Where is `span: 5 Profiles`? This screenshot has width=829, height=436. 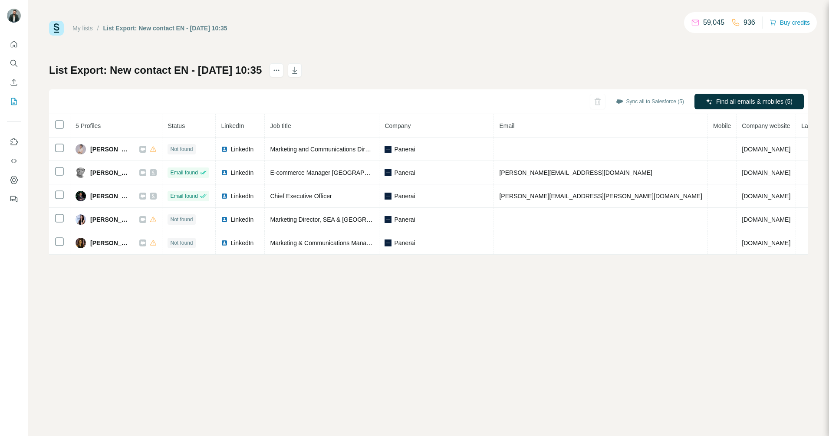
span: 5 Profiles is located at coordinates (88, 126).